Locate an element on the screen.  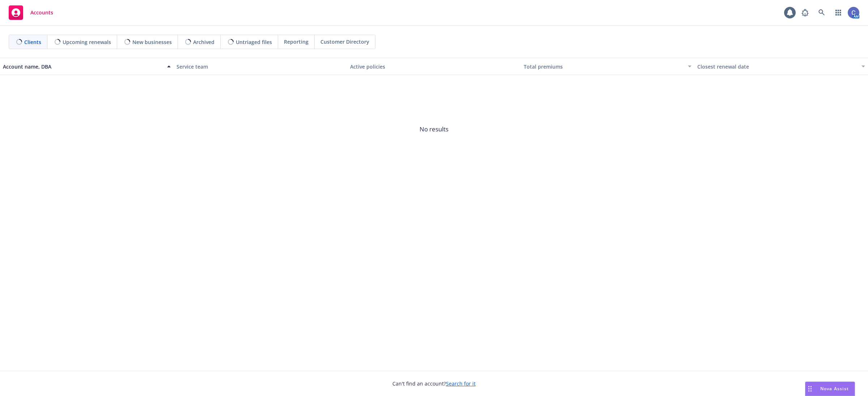
div: Total premiums is located at coordinates (603, 66).